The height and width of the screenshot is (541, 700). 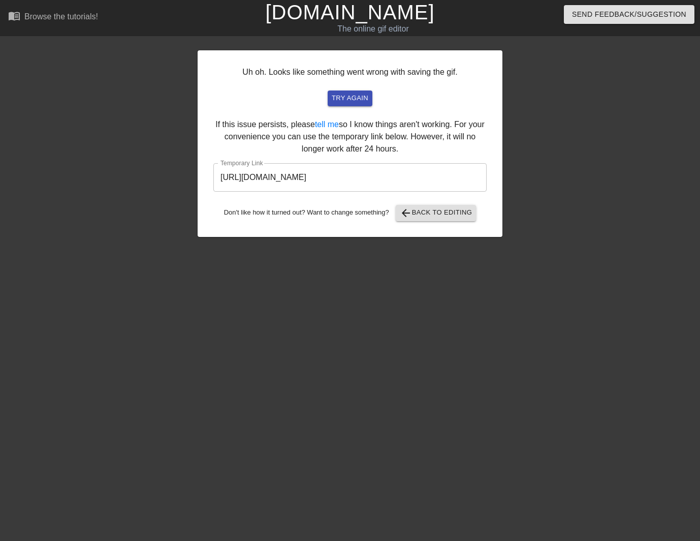 I want to click on span: try again, so click(x=350, y=98).